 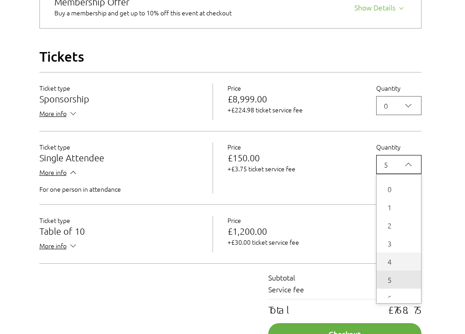 I want to click on span: 0, so click(x=398, y=189).